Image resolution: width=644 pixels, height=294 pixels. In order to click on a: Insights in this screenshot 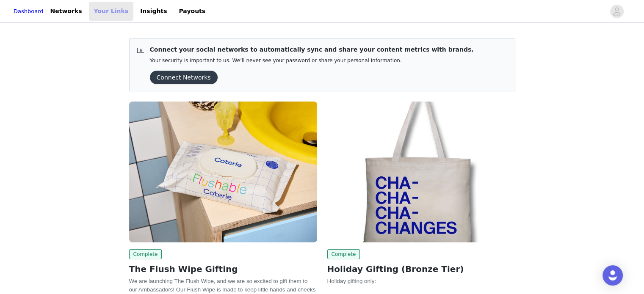, I will do `click(153, 11)`.